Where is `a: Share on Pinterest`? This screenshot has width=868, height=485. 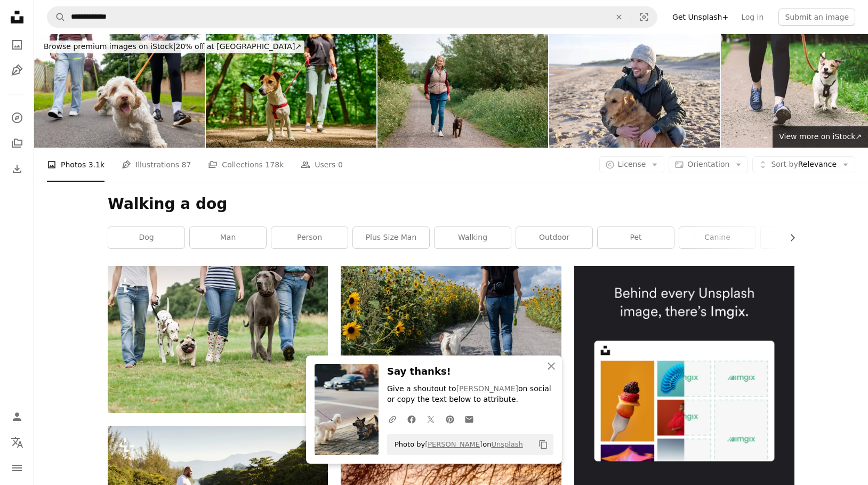
a: Share on Pinterest is located at coordinates (450, 419).